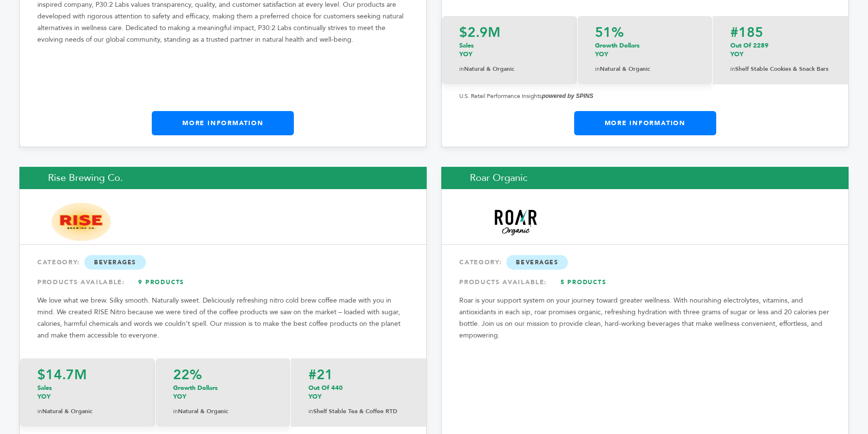 This screenshot has width=868, height=434. Describe the element at coordinates (358, 392) in the screenshot. I see `p: Out of 440` at that location.